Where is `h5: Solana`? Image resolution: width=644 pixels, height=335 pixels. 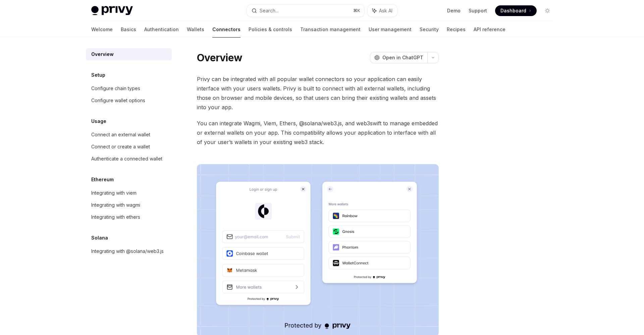
h5: Solana is located at coordinates (100, 238).